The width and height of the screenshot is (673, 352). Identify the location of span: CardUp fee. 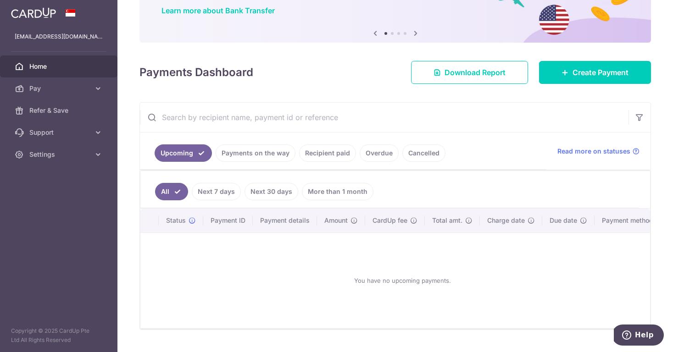
(390, 221).